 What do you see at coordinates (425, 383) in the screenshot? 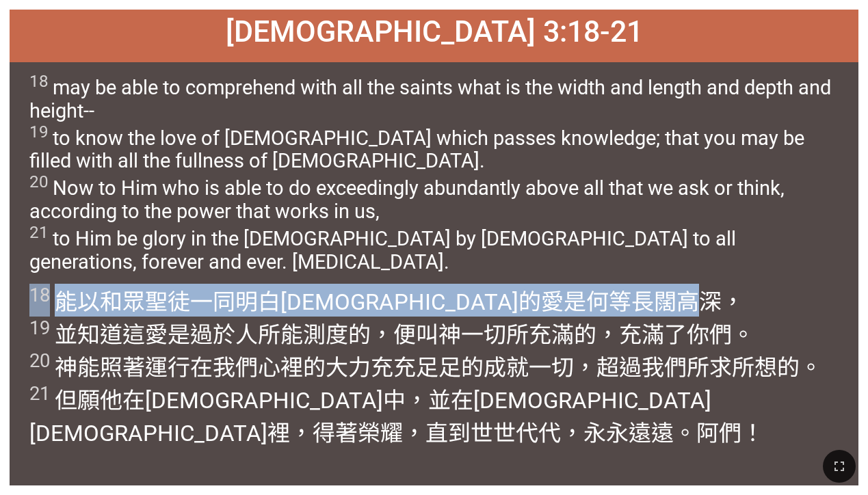
I see `wg2316: 一切` at bounding box center [425, 383].